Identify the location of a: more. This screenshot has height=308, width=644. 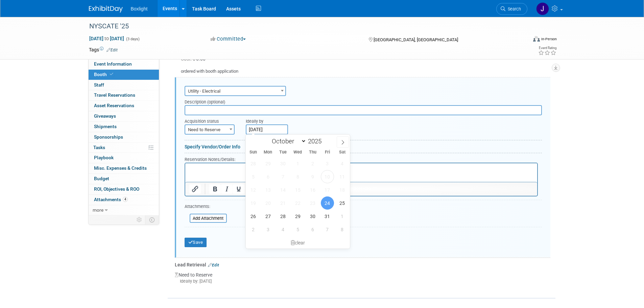
(124, 211).